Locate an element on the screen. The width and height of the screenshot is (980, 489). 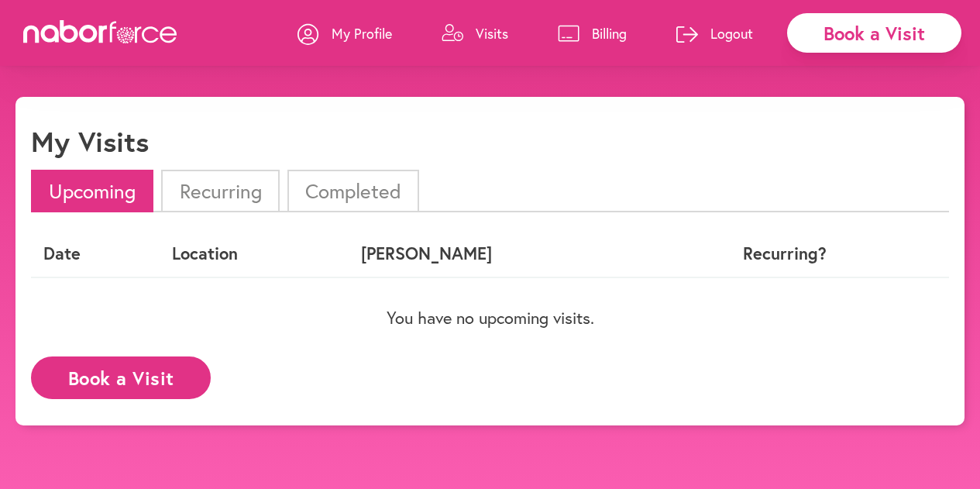
p: Visits is located at coordinates (492, 33).